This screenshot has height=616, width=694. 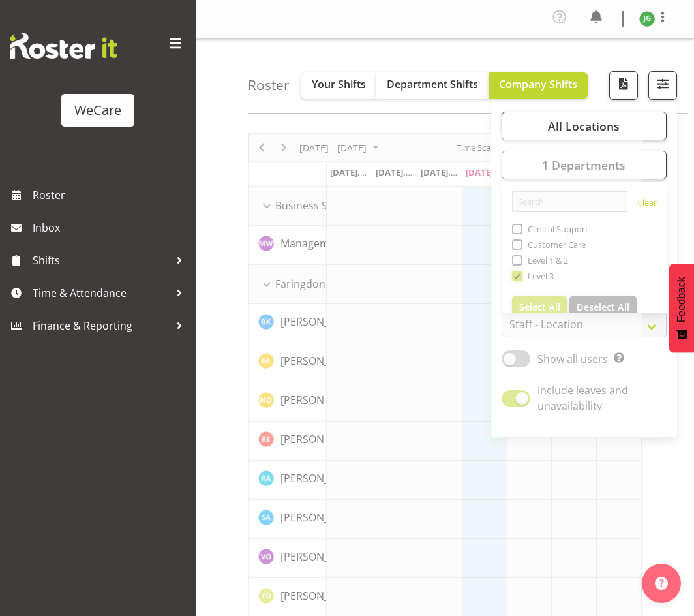 I want to click on button: Feedback - Show survey, so click(x=681, y=308).